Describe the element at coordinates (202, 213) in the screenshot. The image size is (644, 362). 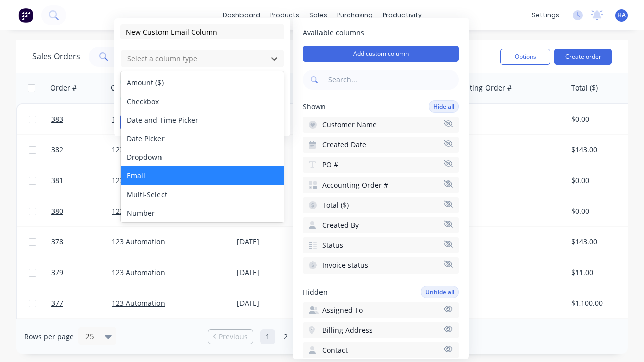
I see `div: Number` at that location.